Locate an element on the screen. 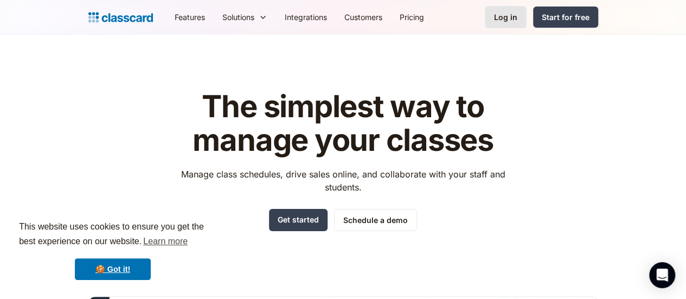 The image size is (686, 299). a: Start for free is located at coordinates (565, 17).